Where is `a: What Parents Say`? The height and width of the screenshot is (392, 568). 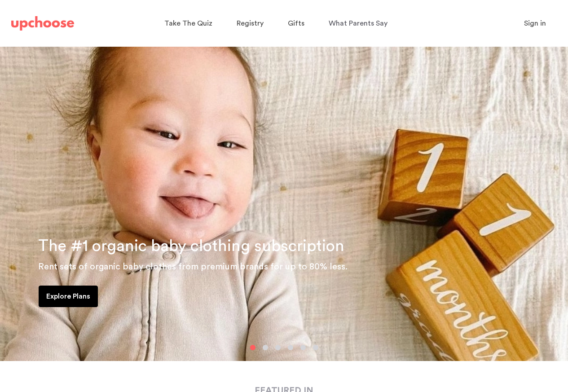
a: What Parents Say is located at coordinates (359, 23).